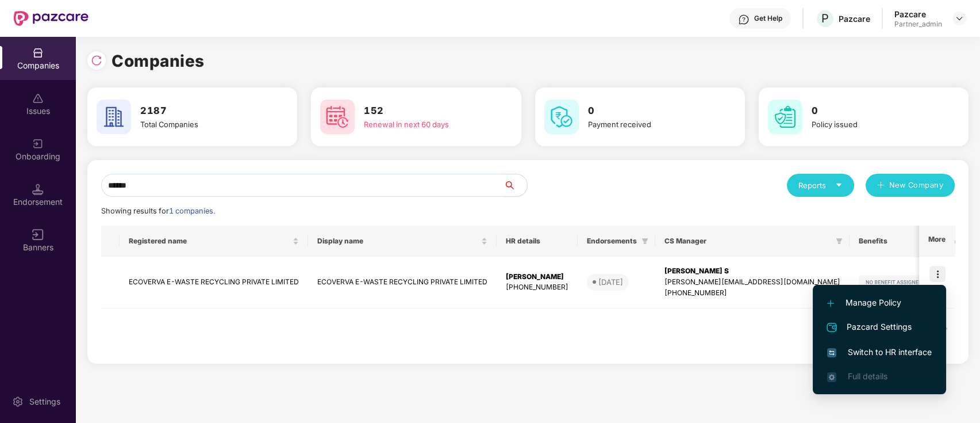  What do you see at coordinates (880, 303) in the screenshot?
I see `span: Manage Policy` at bounding box center [880, 303].